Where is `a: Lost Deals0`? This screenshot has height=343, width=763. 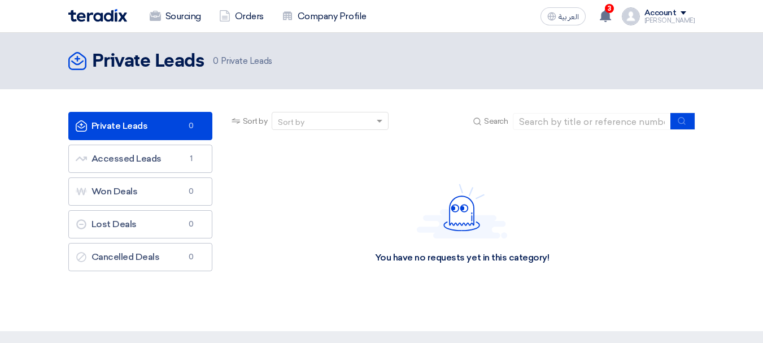 a: Lost Deals0 is located at coordinates (140, 224).